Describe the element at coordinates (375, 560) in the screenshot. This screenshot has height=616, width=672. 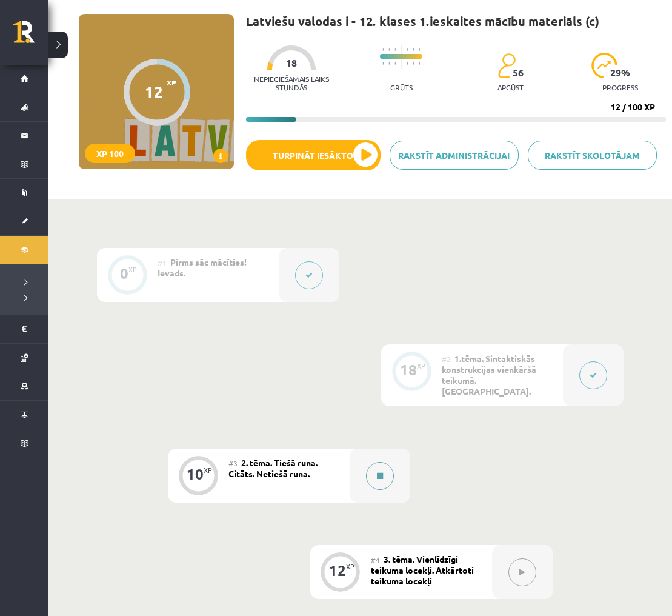
I see `span: #4` at that location.